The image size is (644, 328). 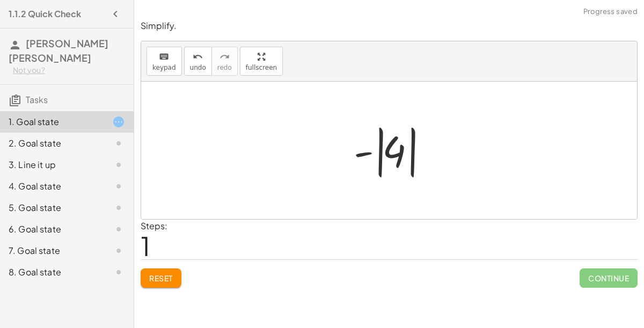 I want to click on div: 3. Line it up, so click(x=51, y=165).